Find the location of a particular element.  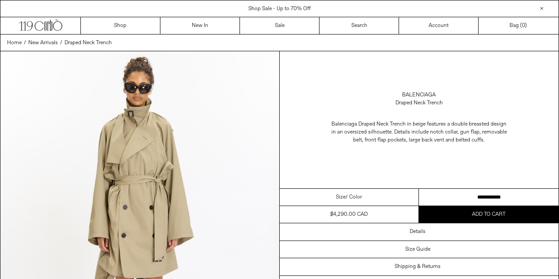

a: Draped Neck Trench is located at coordinates (88, 43).